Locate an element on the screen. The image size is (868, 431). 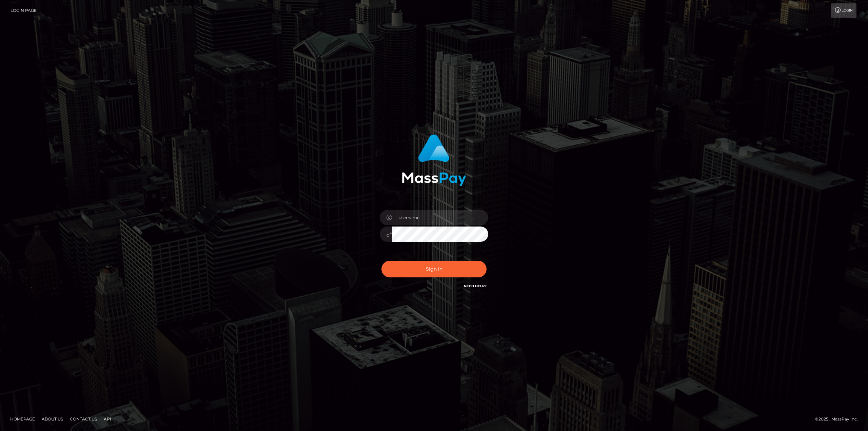
a: About Us is located at coordinates (52, 419).